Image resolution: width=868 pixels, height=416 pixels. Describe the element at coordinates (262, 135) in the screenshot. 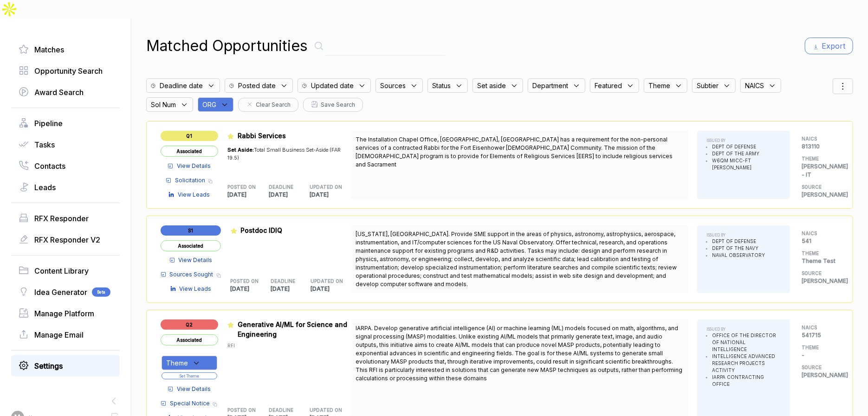

I see `span: Rabbi Services` at that location.